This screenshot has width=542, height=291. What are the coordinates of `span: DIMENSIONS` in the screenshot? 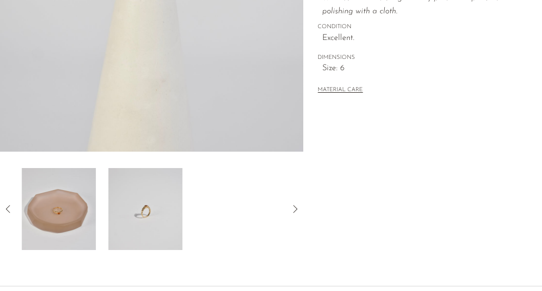 It's located at (421, 58).